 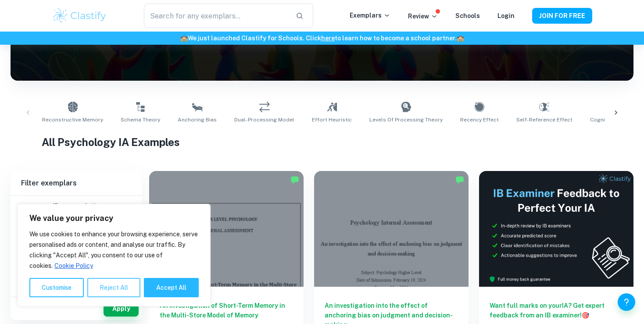 What do you see at coordinates (96, 207) in the screenshot?
I see `button: College` at bounding box center [96, 207].